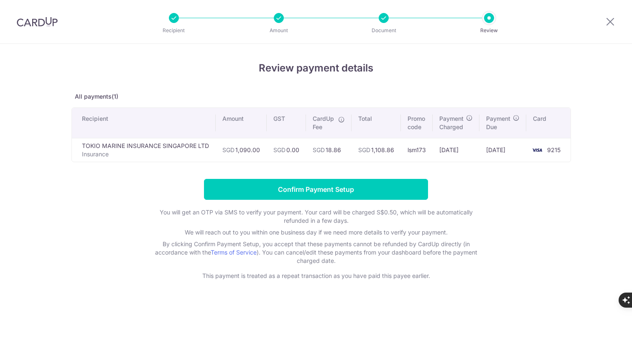 This screenshot has width=632, height=344. I want to click on td: TOKIO MARINE INSURANCE SINGAPORE LTD, so click(144, 150).